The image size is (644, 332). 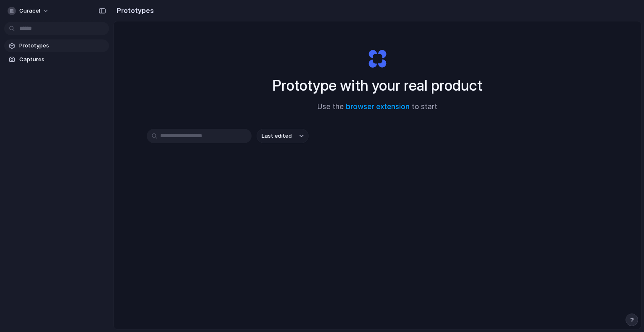 I want to click on span: Curacel, so click(x=29, y=11).